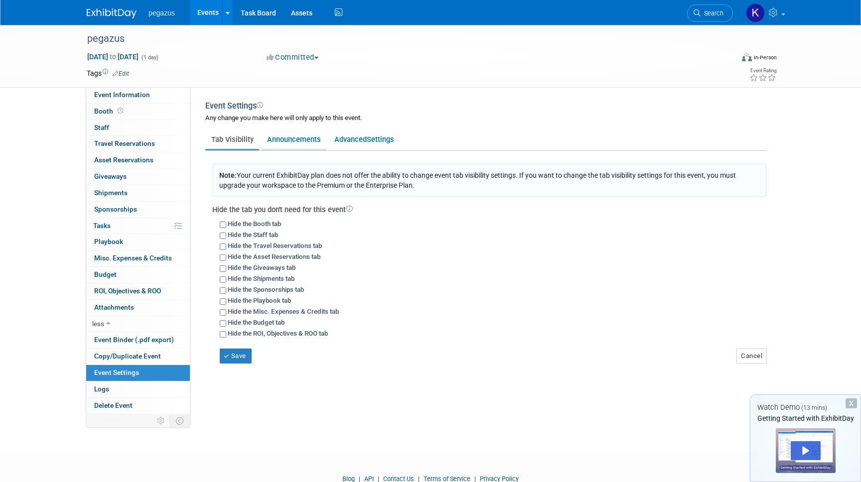 This screenshot has width=861, height=482. What do you see at coordinates (253, 235) in the screenshot?
I see `label: Hide the Staff tab` at bounding box center [253, 235].